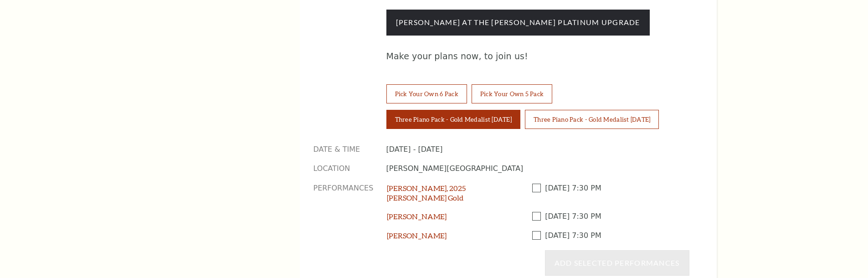 The width and height of the screenshot is (868, 278). Describe the element at coordinates (343, 217) in the screenshot. I see `p: Performances` at that location.